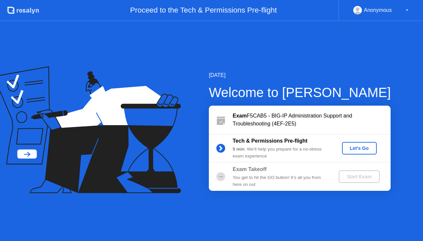 The width and height of the screenshot is (423, 241). I want to click on b: Exam, so click(239, 116).